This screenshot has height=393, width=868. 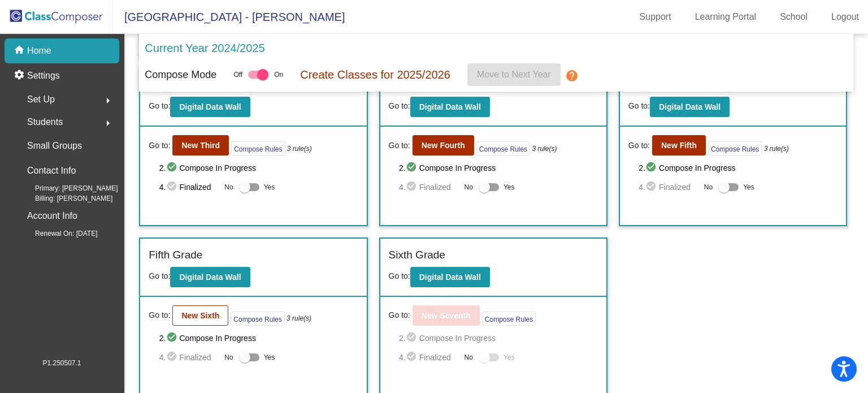 I want to click on p: Home, so click(x=39, y=51).